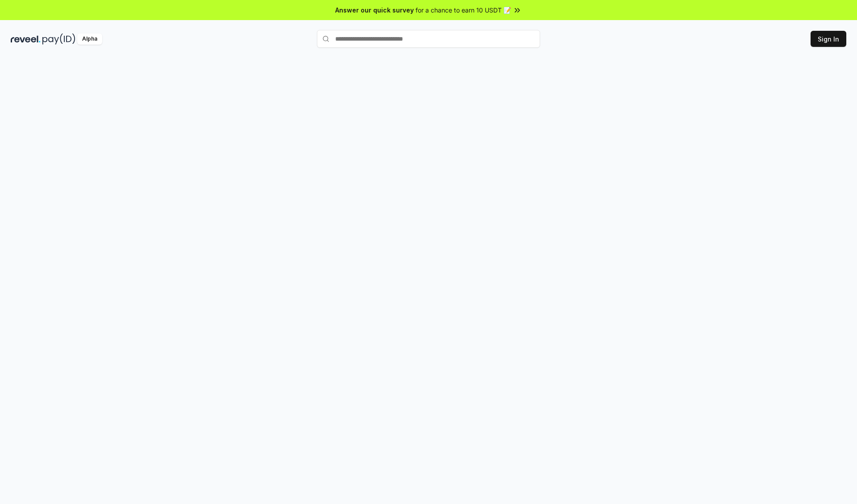 The width and height of the screenshot is (857, 504). Describe the element at coordinates (26, 39) in the screenshot. I see `img: reveel_dark` at that location.